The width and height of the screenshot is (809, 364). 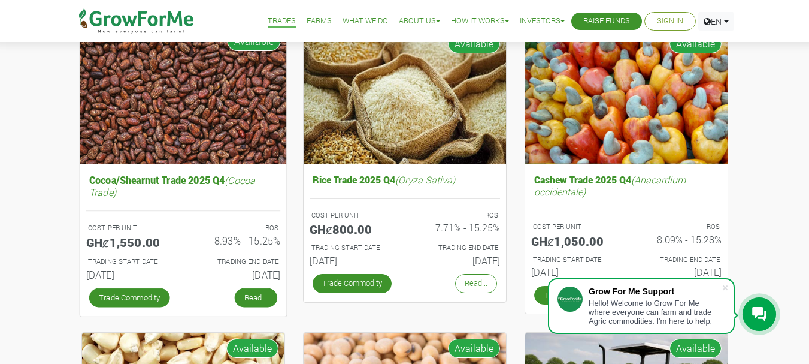 I want to click on a: Investors, so click(x=542, y=21).